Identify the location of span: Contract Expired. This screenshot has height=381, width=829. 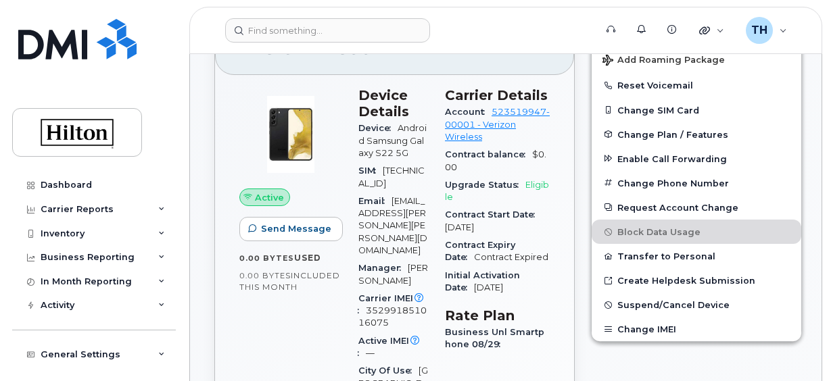
(511, 257).